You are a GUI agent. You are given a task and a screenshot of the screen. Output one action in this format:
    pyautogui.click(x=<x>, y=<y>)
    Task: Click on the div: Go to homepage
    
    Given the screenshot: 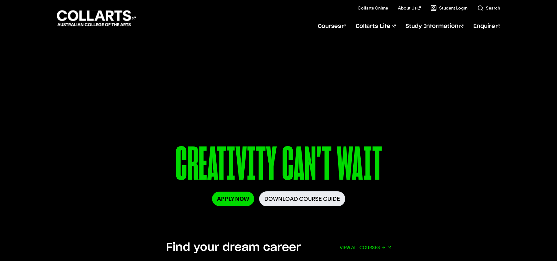 What is the action you would take?
    pyautogui.click(x=96, y=18)
    